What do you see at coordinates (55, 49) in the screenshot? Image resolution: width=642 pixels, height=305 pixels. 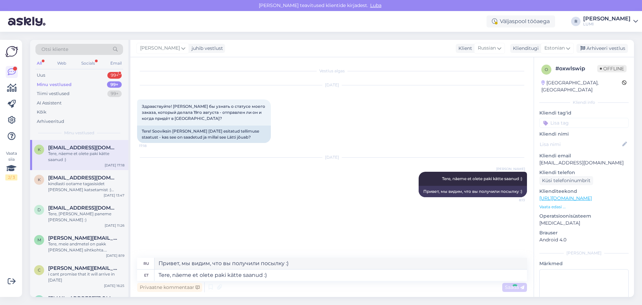 I see `span: Otsi kliente` at bounding box center [55, 49].